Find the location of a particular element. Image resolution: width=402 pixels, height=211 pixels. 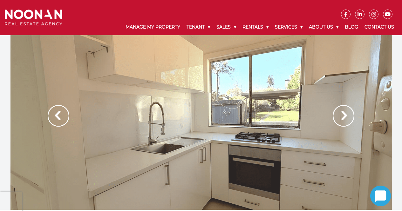

a: Tenant is located at coordinates (198, 27).